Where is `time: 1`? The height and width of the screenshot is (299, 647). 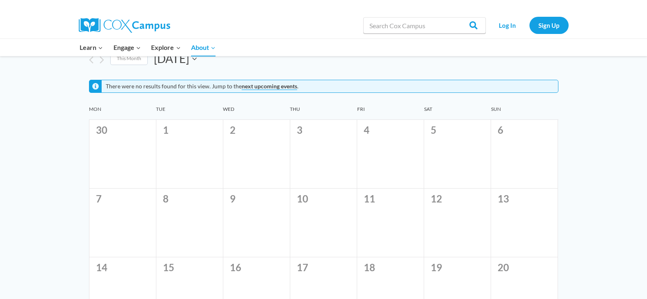
time: 1 is located at coordinates (166, 129).